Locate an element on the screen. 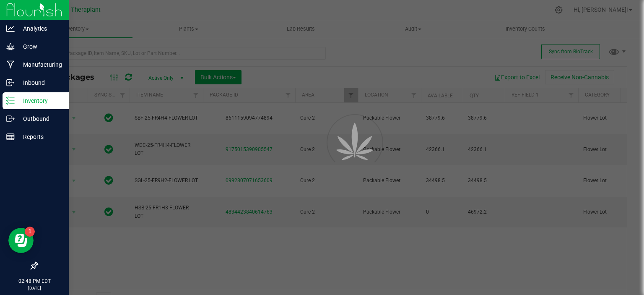  p: Manufacturing is located at coordinates (40, 65).